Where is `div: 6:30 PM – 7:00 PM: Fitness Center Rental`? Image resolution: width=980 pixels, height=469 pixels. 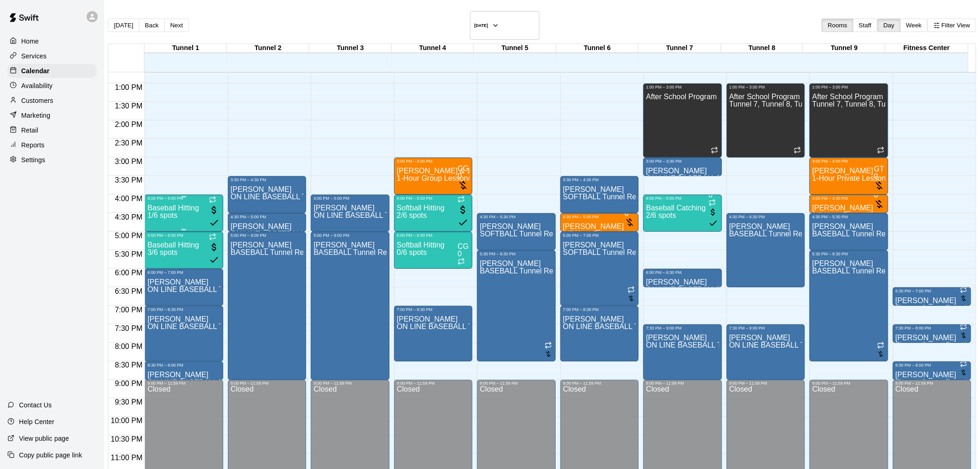 div: 6:30 PM – 7:00 PM: Fitness Center Rental is located at coordinates (932, 296).